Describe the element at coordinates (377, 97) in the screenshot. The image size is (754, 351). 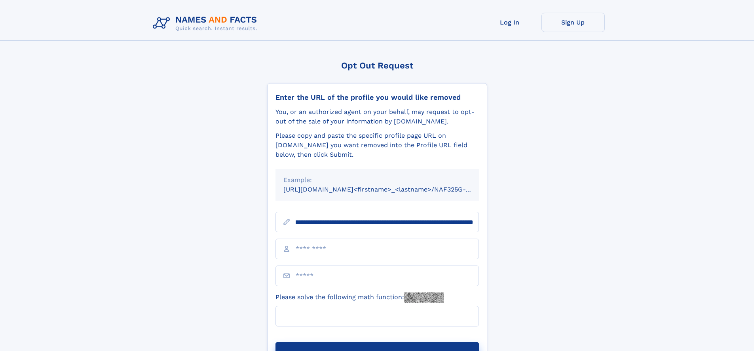
I see `div: Enter the URL of the profile you would like removed` at that location.